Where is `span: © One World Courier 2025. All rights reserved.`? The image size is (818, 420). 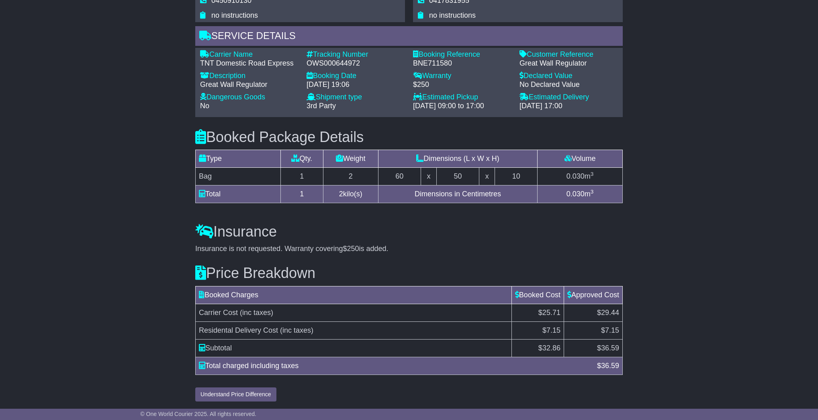
span: © One World Courier 2025. All rights reserved. is located at coordinates (198, 414).